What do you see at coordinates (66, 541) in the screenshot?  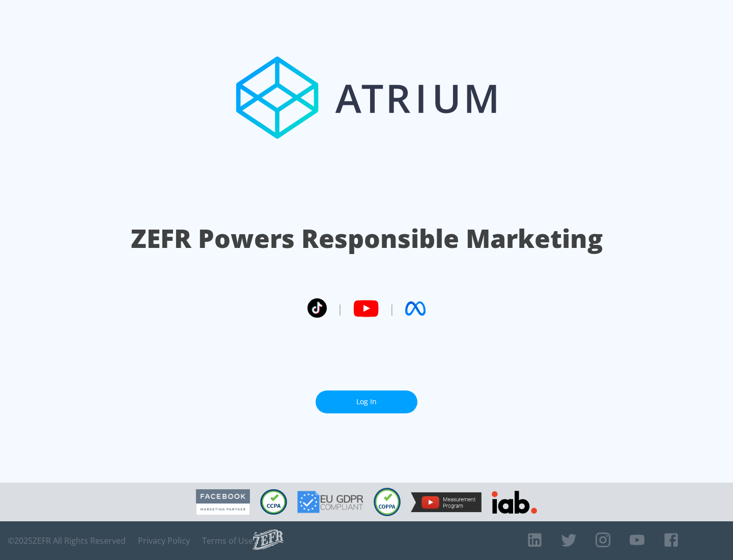 I see `span: © 2025 ZEFR All Rights Reserved` at bounding box center [66, 541].